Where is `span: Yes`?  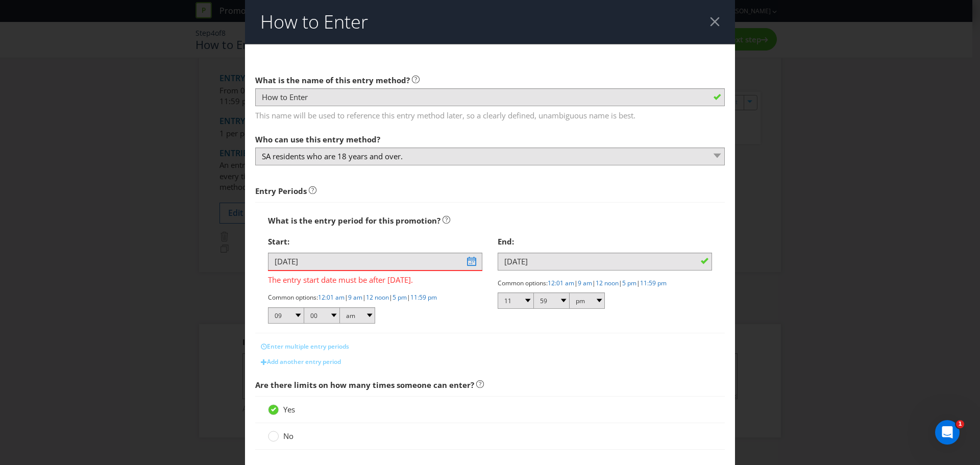 span: Yes is located at coordinates (289, 409).